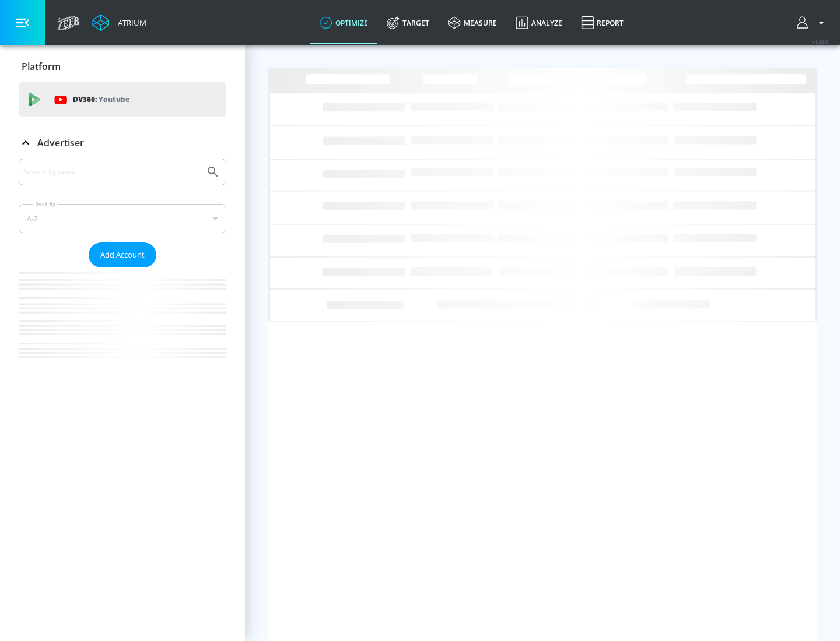 The height and width of the screenshot is (641, 840). I want to click on p: Youtube, so click(114, 99).